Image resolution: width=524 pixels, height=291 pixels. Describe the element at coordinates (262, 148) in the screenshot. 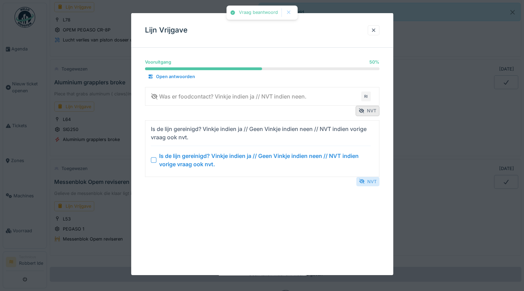

I see `summary: Is de lijn gereinigd? Vinkje indien ja // Geen Vinkje indien neen // NVT indien vorige vraag ook ...` at that location.